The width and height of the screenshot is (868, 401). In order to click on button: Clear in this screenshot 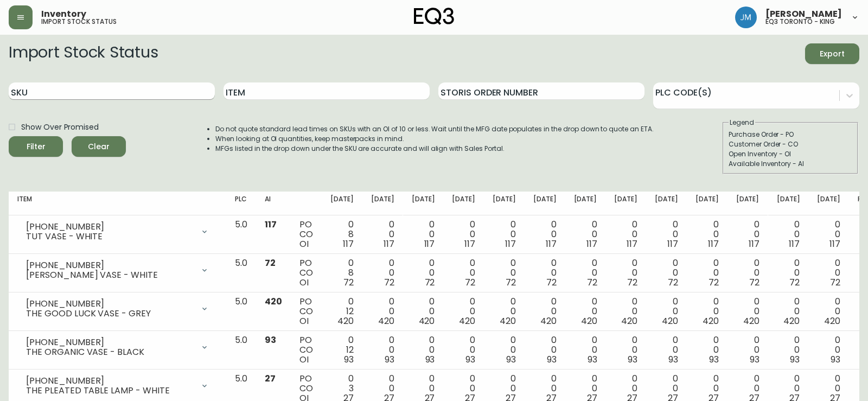, I will do `click(99, 146)`.